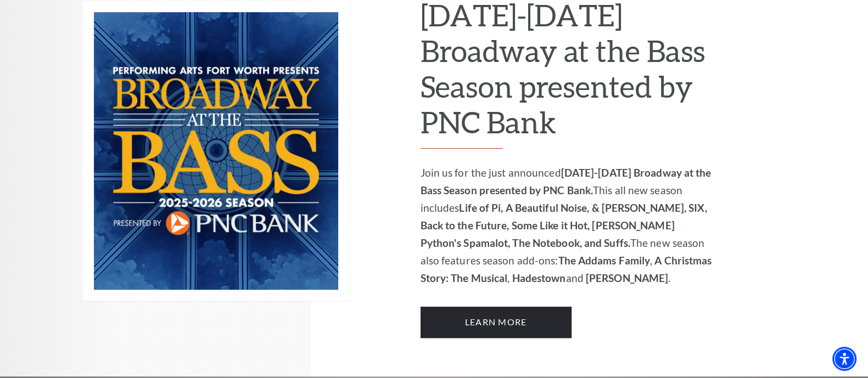 This screenshot has height=378, width=868. Describe the element at coordinates (496, 322) in the screenshot. I see `a: Learn More 2025-2026 Broadway at the Bass Season presented by PNC Bank` at that location.